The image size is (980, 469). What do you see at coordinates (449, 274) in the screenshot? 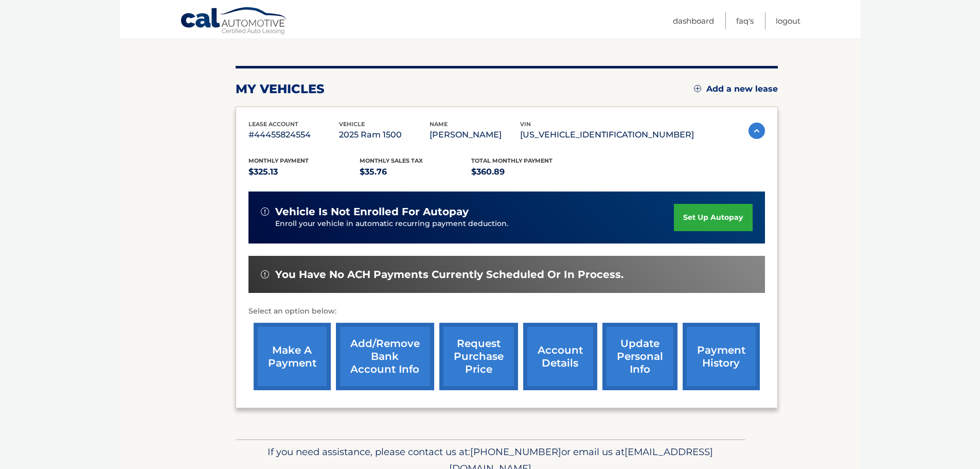
I see `span: You have no ACH payments currently scheduled or in process.` at bounding box center [449, 274].